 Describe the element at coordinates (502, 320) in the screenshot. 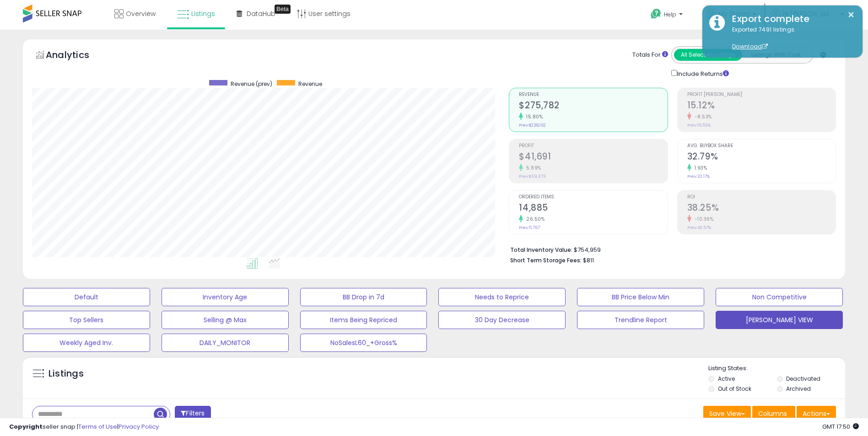

I see `button: 30 Day Decrease` at that location.